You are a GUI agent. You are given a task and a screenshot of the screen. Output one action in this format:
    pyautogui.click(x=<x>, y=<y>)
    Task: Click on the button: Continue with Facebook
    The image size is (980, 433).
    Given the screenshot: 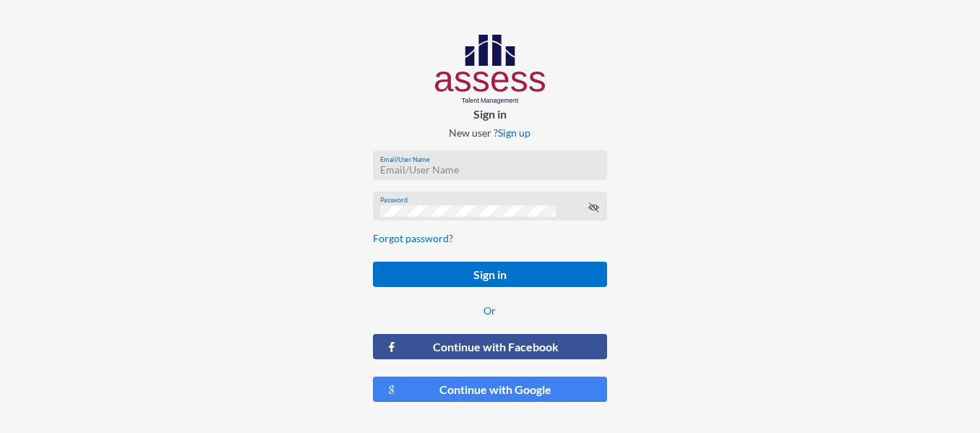 What is the action you would take?
    pyautogui.click(x=490, y=346)
    